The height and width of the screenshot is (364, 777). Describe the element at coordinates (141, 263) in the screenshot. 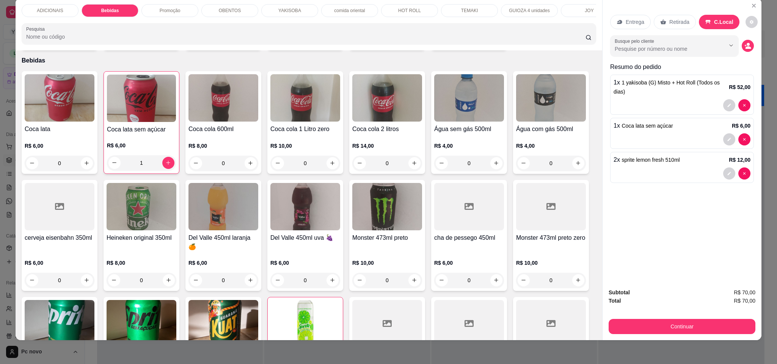

I see `p: R$ 8,00` at that location.